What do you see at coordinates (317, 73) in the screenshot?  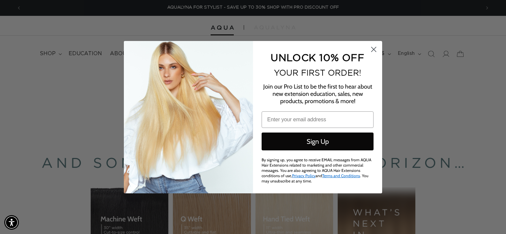 I see `span: YOUR FIRST ORDER!` at bounding box center [317, 73].